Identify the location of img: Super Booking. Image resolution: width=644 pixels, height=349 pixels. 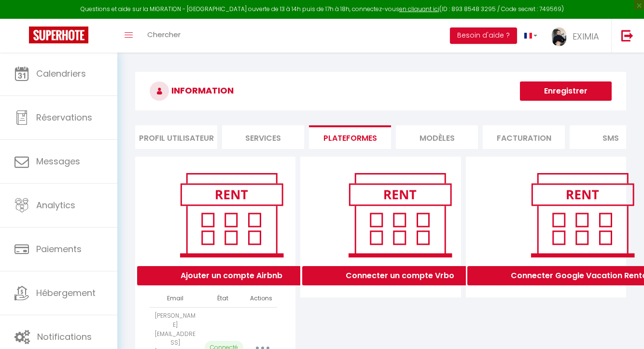
(58, 35).